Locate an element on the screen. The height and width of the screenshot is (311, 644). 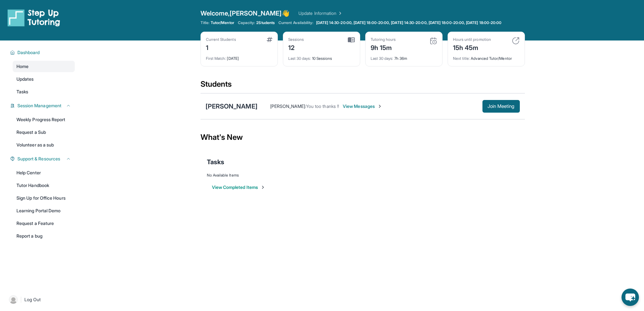
span: Capacity: is located at coordinates (247, 23).